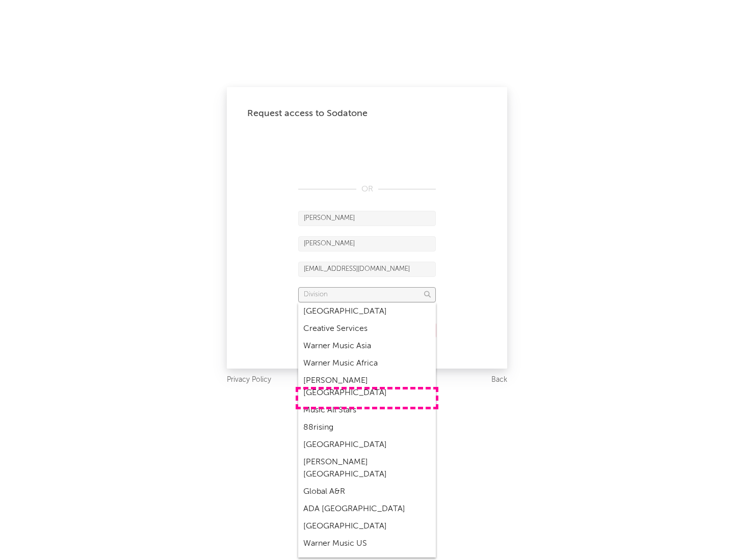 The image size is (734, 560). Describe the element at coordinates (367, 244) in the screenshot. I see `input: Last Name` at that location.